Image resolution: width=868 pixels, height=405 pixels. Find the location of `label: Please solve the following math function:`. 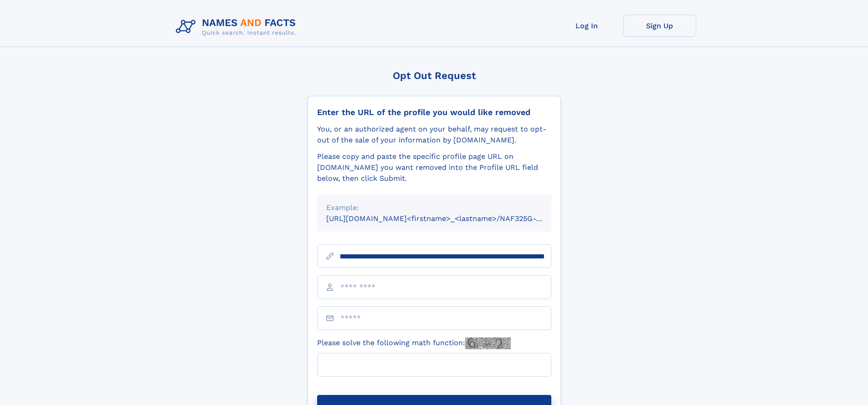

label: Please solve the following math function: is located at coordinates (414, 343).